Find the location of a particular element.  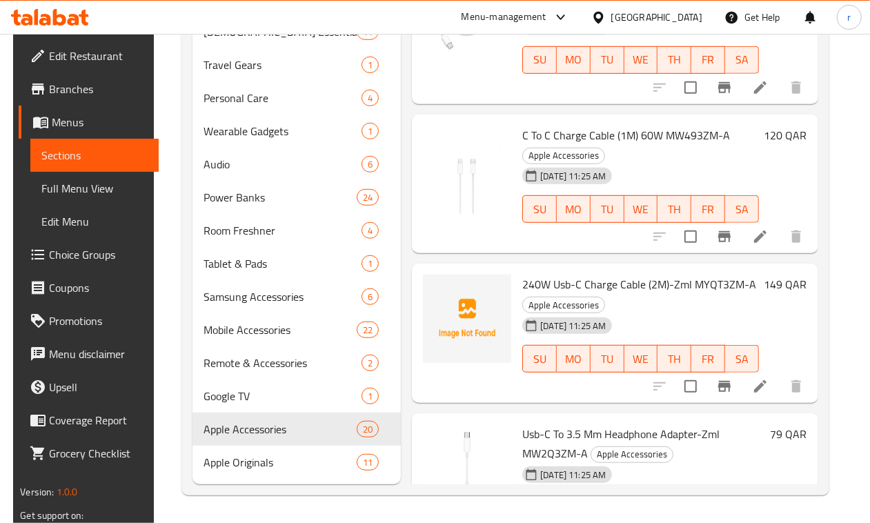

span: Usb-C To 3.5 Mm Headphone Adapter-Zml MW2Q3ZM-A is located at coordinates (621, 444).